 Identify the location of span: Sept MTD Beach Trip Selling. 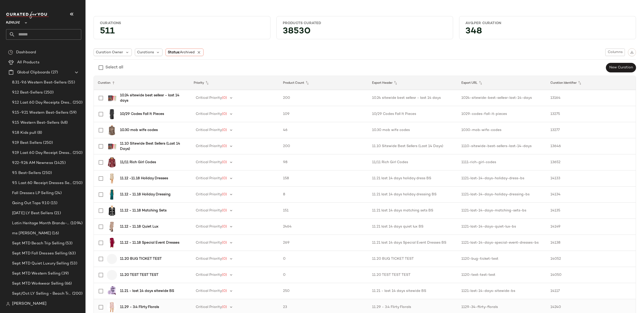
(38, 243).